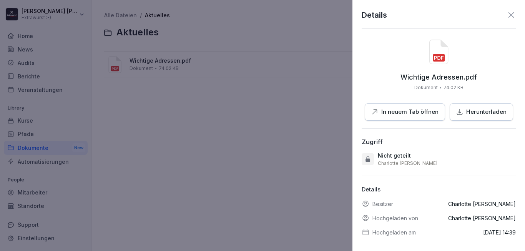  What do you see at coordinates (395, 218) in the screenshot?
I see `p: Hochgeladen von` at bounding box center [395, 218].